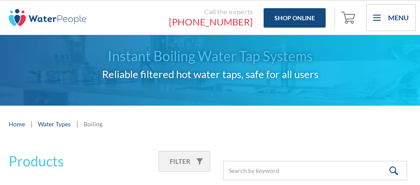 The width and height of the screenshot is (420, 185). What do you see at coordinates (47, 18) in the screenshot?
I see `img: The Water People` at bounding box center [47, 18].